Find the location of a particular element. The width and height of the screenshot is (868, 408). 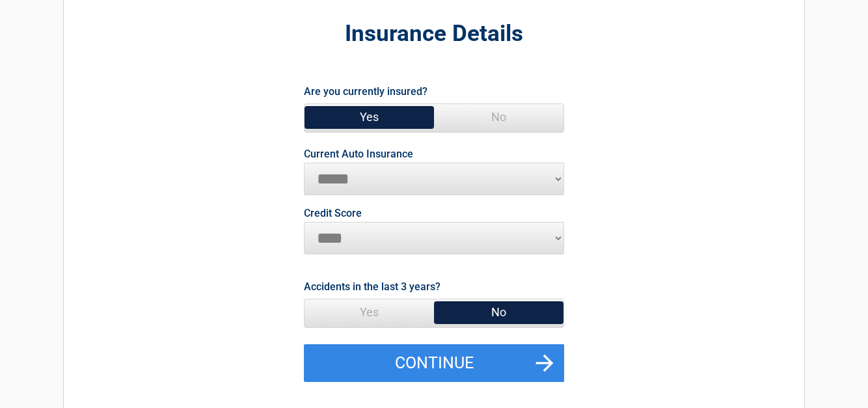

label: Credit Score is located at coordinates (333, 213).